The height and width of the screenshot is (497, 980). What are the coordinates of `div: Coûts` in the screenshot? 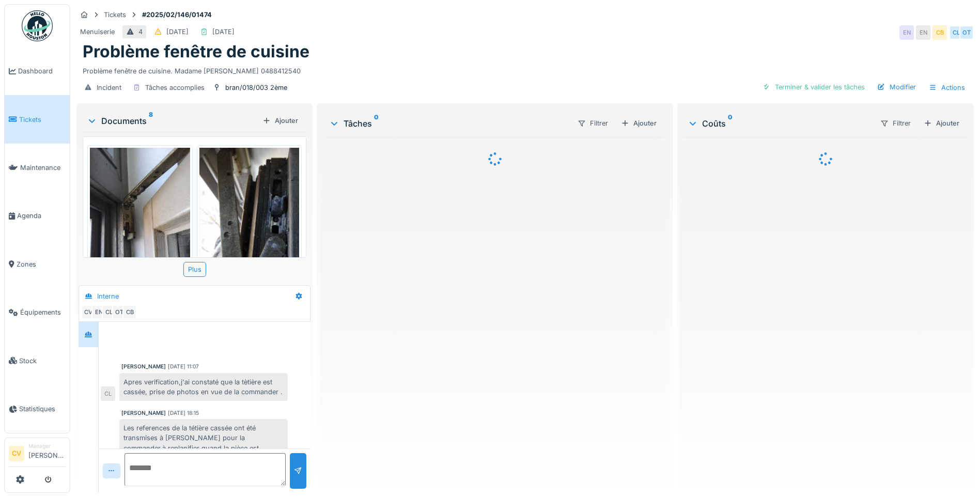 It's located at (780, 123).